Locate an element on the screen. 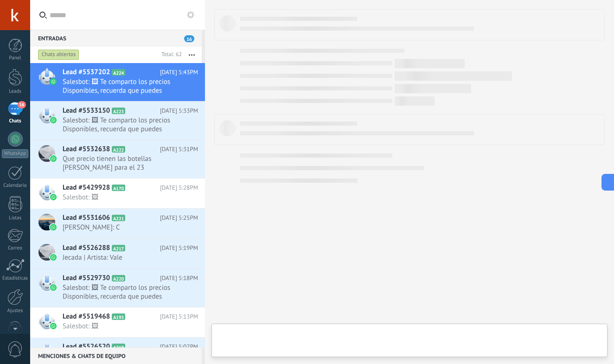 This screenshot has height=364, width=614. div: Calendario is located at coordinates (15, 186).